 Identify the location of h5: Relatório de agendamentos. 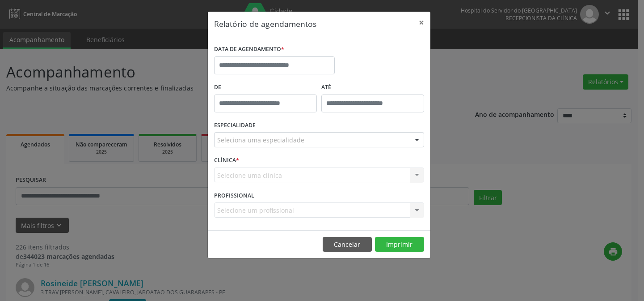
(265, 24).